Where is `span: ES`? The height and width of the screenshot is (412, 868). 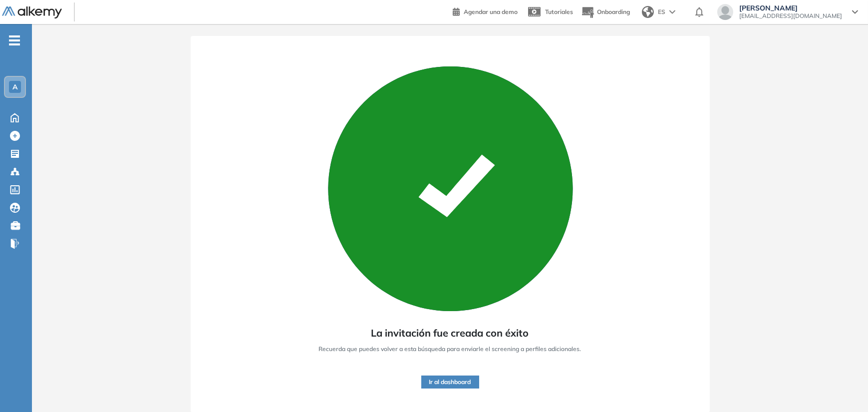 span: ES is located at coordinates (661, 12).